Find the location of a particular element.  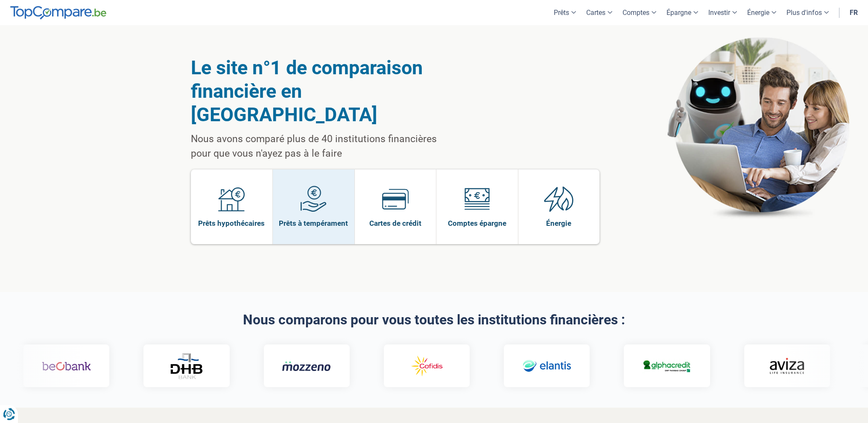

a: Comptes épargne Comptes épargne is located at coordinates (477, 207).